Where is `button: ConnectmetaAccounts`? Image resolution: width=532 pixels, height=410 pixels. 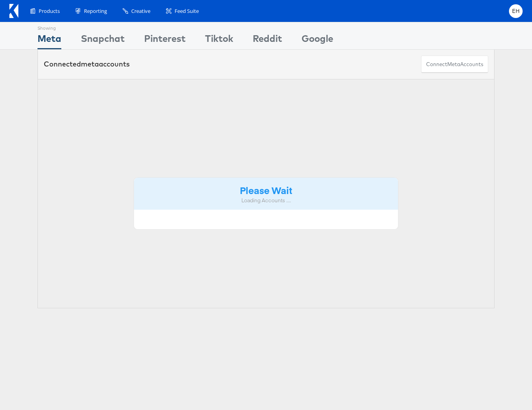
button: ConnectmetaAccounts is located at coordinates (454, 64).